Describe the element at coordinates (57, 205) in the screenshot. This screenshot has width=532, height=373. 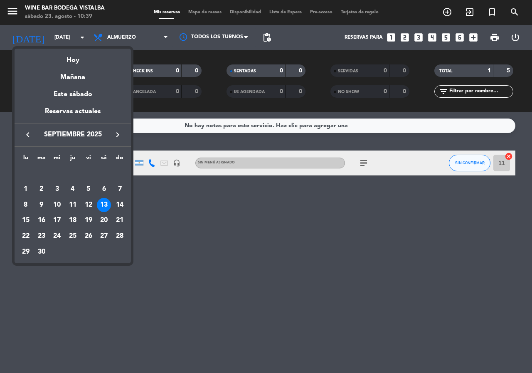
I see `td: 10 de septiembre de 2025` at that location.